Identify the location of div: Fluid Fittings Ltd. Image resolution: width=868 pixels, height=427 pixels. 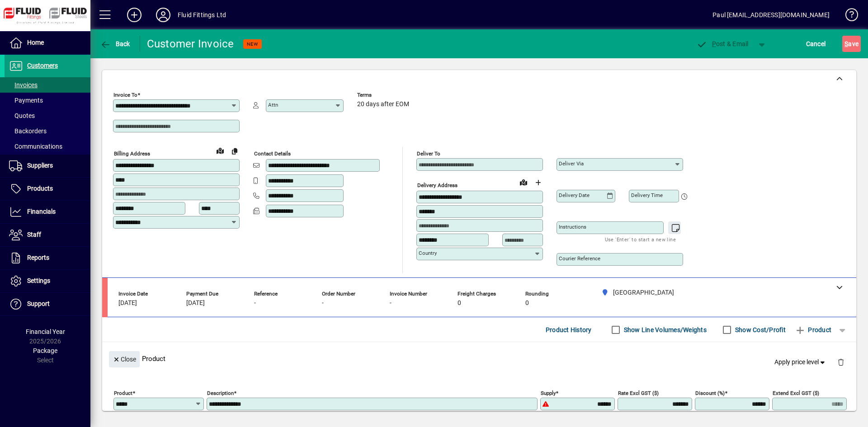
(201, 15).